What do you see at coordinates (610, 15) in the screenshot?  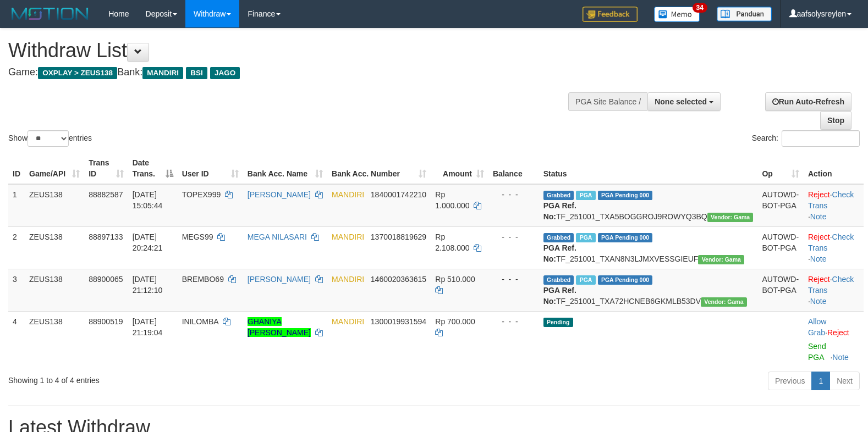 I see `img: Feedback.jpg` at bounding box center [610, 15].